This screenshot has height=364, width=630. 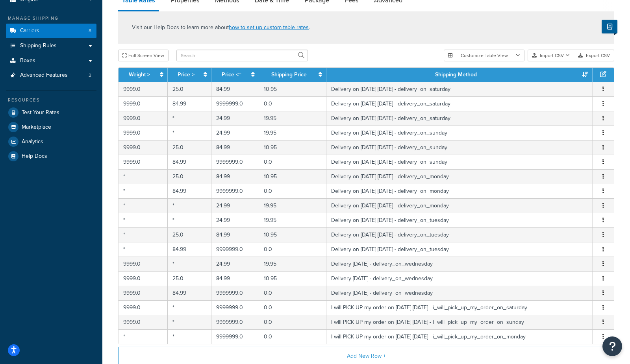 What do you see at coordinates (51, 60) in the screenshot?
I see `li: Boxes` at bounding box center [51, 60].